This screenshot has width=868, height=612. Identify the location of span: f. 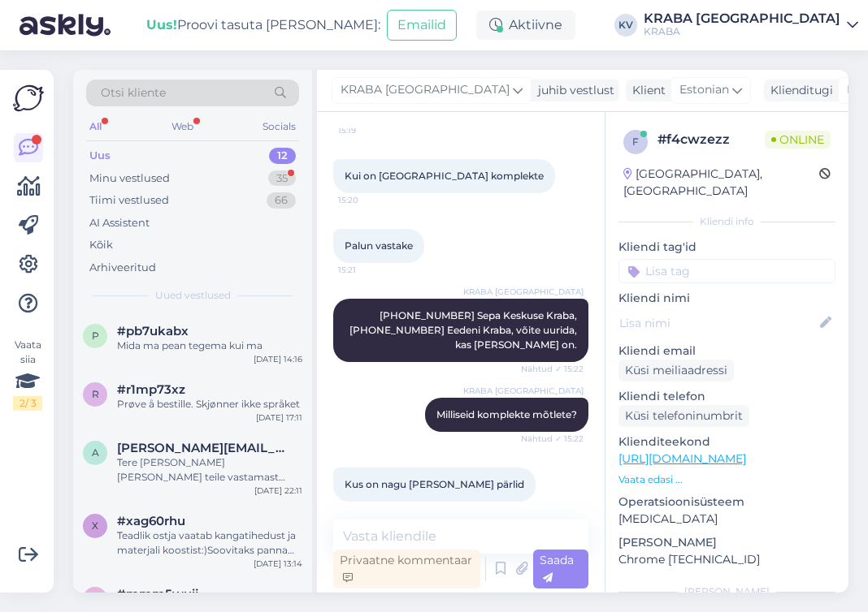
(636, 142).